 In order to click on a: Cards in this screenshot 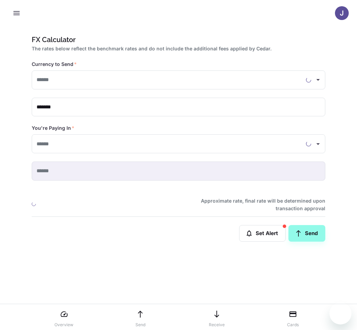, I will do `click(293, 317)`.